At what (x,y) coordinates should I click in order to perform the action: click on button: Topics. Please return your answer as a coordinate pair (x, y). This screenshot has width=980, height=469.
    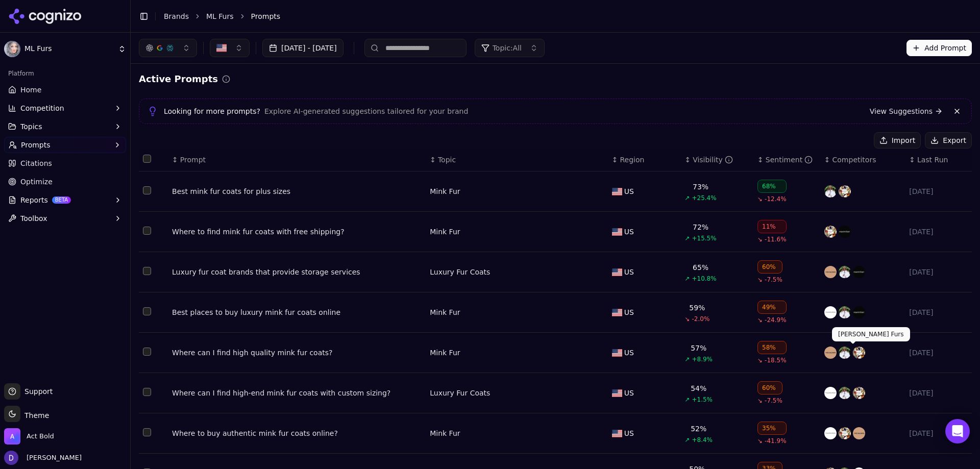
    Looking at the image, I should click on (65, 126).